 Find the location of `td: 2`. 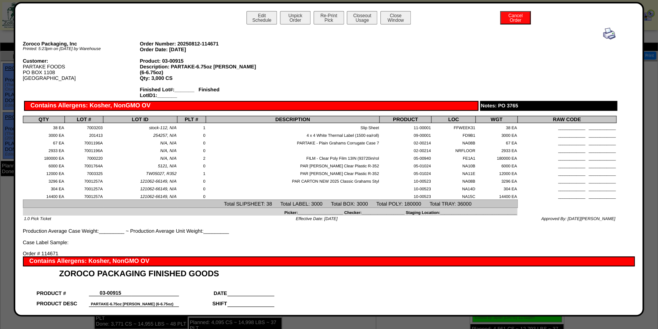

td: 2 is located at coordinates (192, 157).